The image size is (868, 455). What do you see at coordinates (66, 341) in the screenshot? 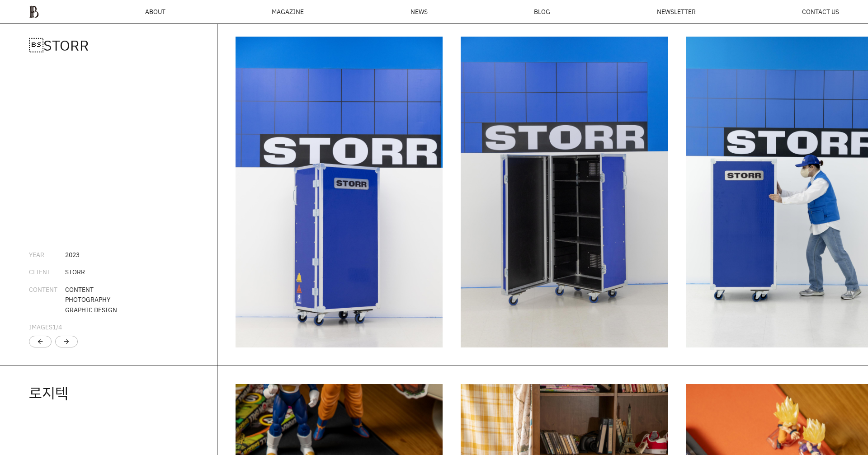
I see `div: arrow_forward` at bounding box center [66, 341].